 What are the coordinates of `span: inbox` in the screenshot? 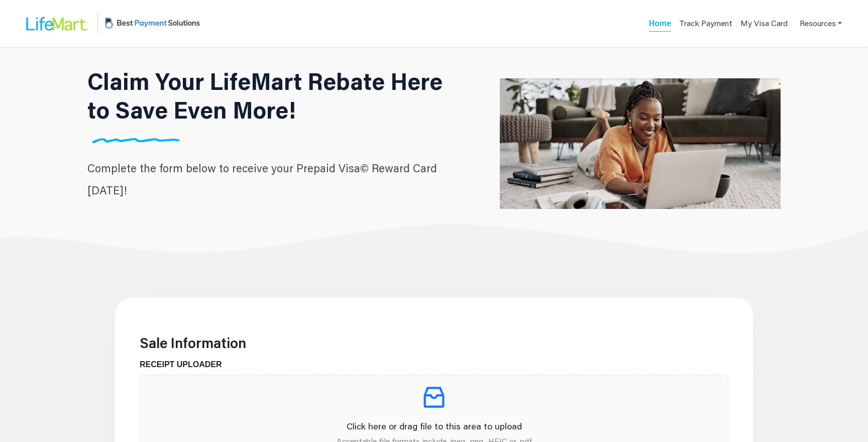 It's located at (434, 398).